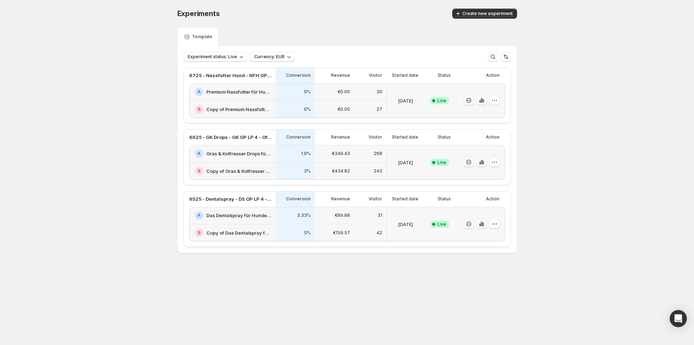 This screenshot has height=345, width=694. I want to click on button: Experiment status: Live, so click(215, 57).